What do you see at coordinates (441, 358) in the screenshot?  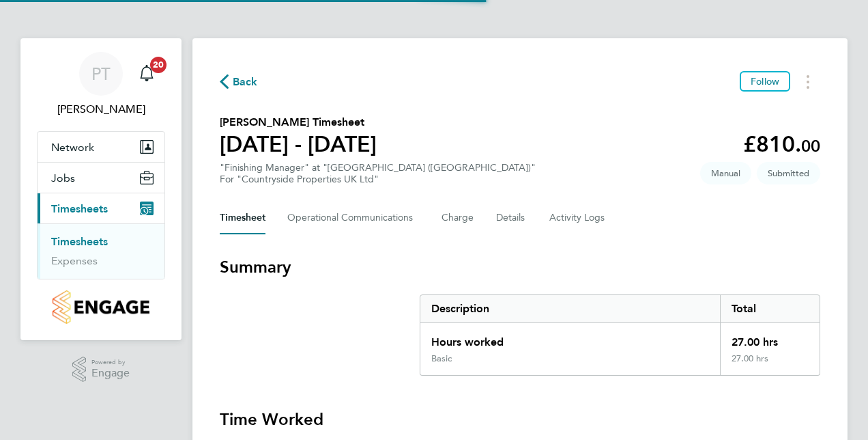 I see `div: Basic` at bounding box center [441, 358].